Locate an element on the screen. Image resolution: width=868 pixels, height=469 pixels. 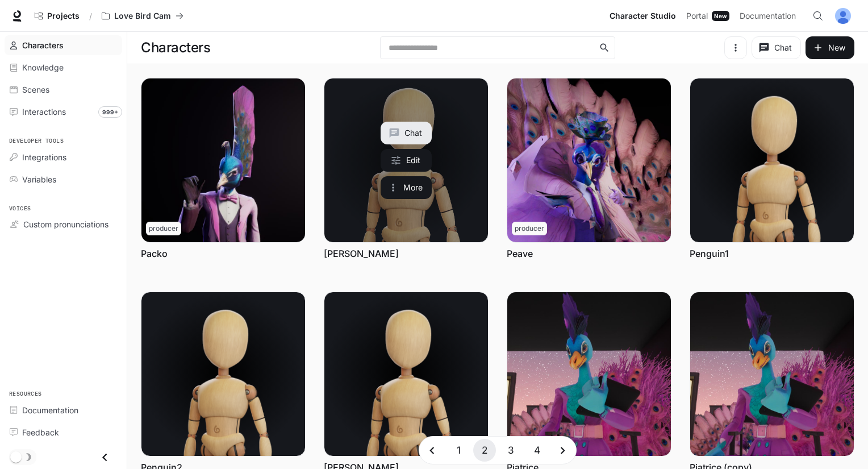
a: Characters is located at coordinates (63, 45).